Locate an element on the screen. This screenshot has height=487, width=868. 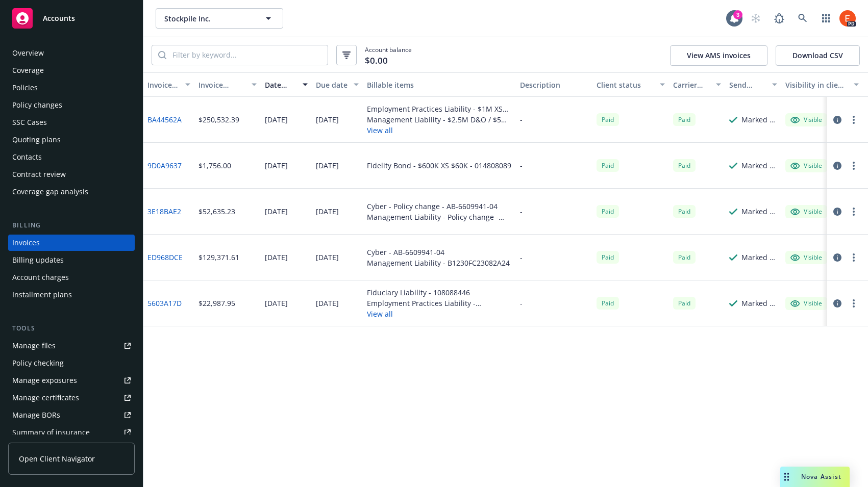
a: Accounts is located at coordinates (72, 19).